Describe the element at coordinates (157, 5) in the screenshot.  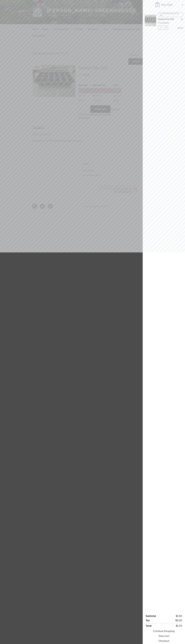
I see `span: 1` at that location.